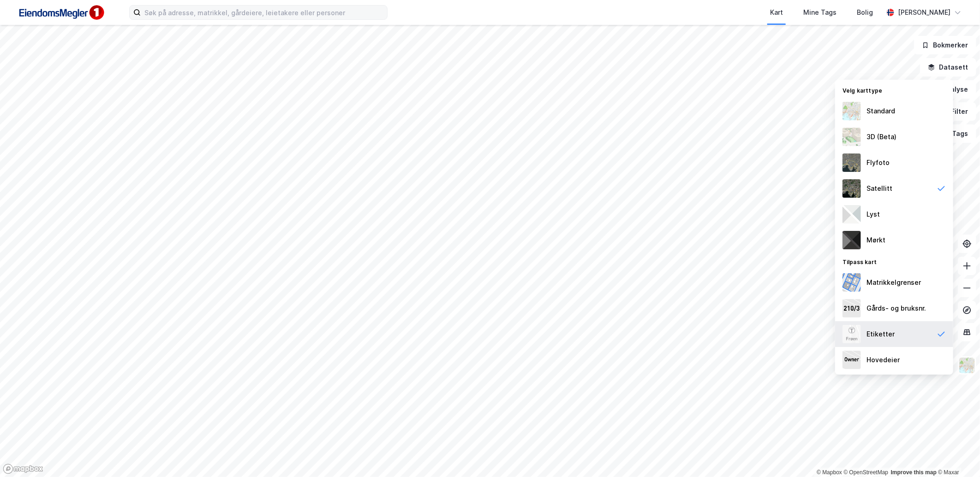  What do you see at coordinates (881, 334) in the screenshot?
I see `div: Etiketter` at bounding box center [881, 334].